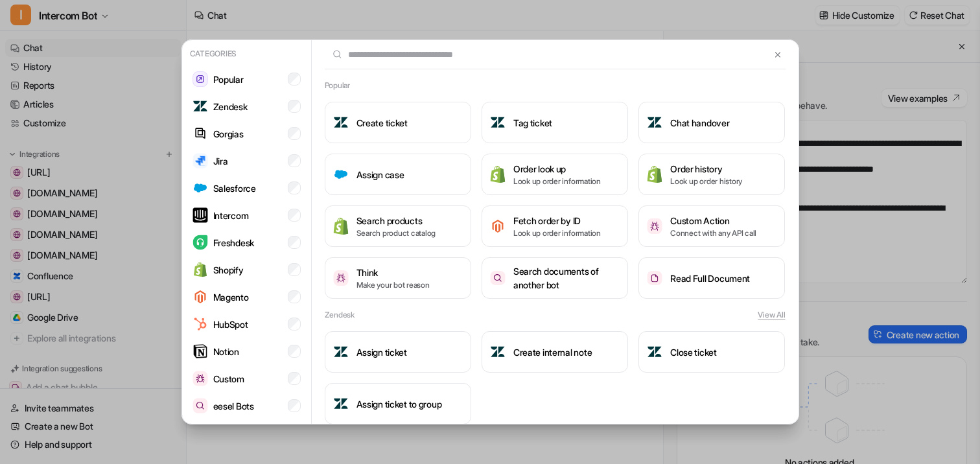 The image size is (980, 464). What do you see at coordinates (710, 278) in the screenshot?
I see `h3: Read Full Document` at bounding box center [710, 278].